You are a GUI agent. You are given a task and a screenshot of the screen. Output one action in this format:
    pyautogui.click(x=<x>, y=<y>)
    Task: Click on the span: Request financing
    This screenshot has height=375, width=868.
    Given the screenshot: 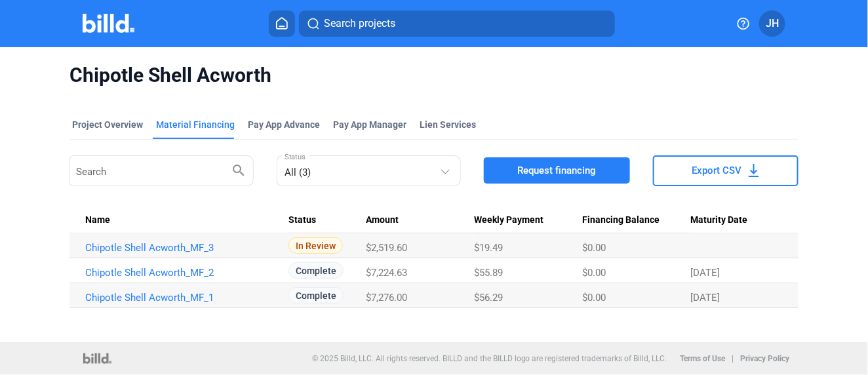 What is the action you would take?
    pyautogui.click(x=557, y=170)
    